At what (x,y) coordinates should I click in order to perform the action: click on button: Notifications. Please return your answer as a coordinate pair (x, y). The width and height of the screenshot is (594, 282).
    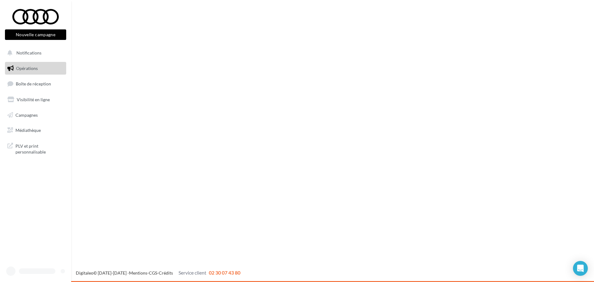
    Looking at the image, I should click on (34, 53).